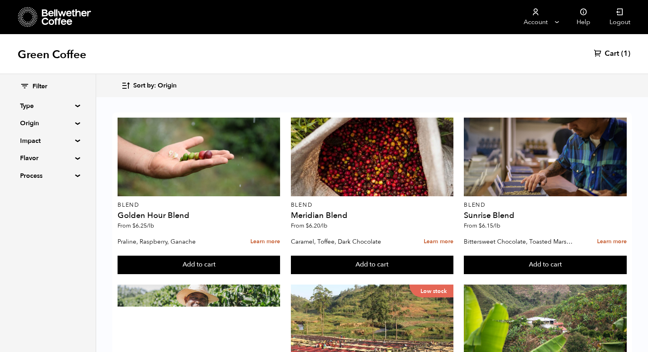  Describe the element at coordinates (48, 158) in the screenshot. I see `summary: Flavor` at that location.